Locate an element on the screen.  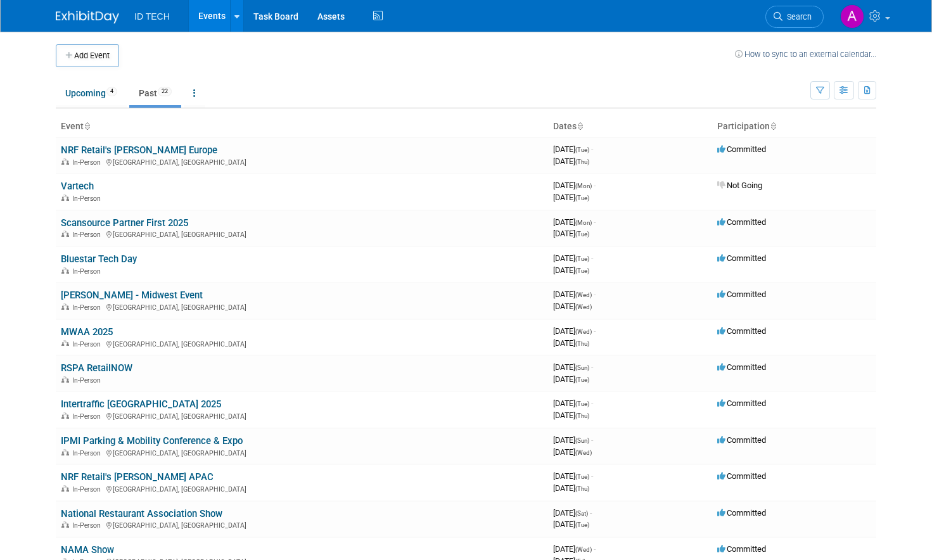
th: Participation is located at coordinates (794, 126).